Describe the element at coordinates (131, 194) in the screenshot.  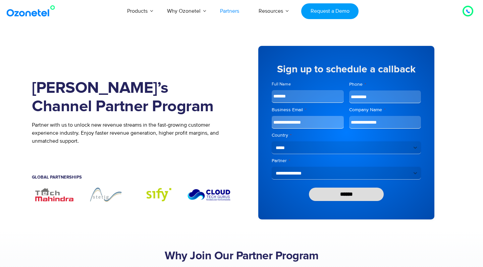
I see `div: Image Carousel` at that location.